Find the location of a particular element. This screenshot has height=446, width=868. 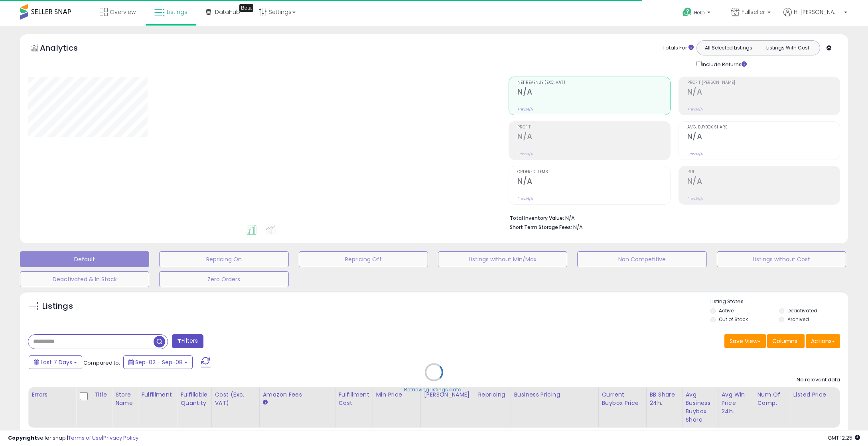

button: Listings without Min/Max is located at coordinates (503, 259).